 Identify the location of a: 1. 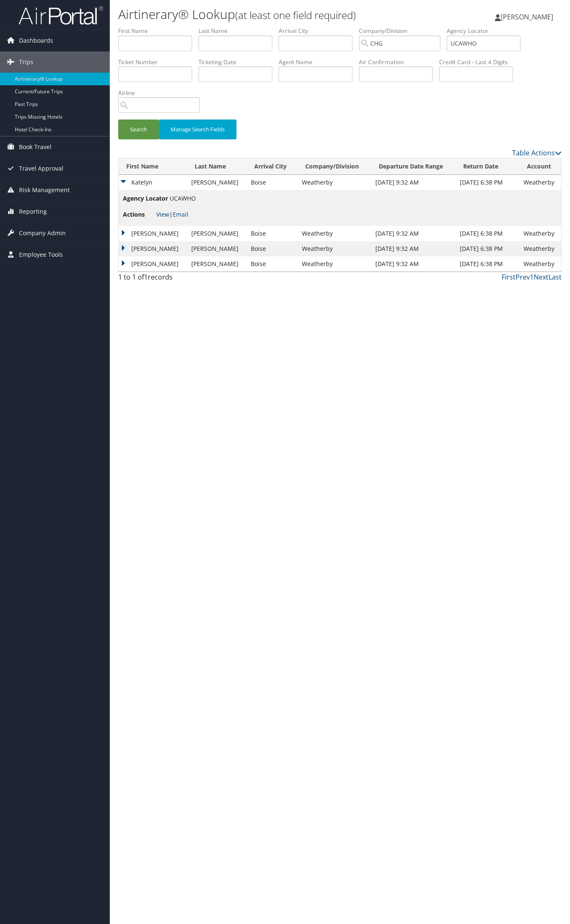
(532, 277).